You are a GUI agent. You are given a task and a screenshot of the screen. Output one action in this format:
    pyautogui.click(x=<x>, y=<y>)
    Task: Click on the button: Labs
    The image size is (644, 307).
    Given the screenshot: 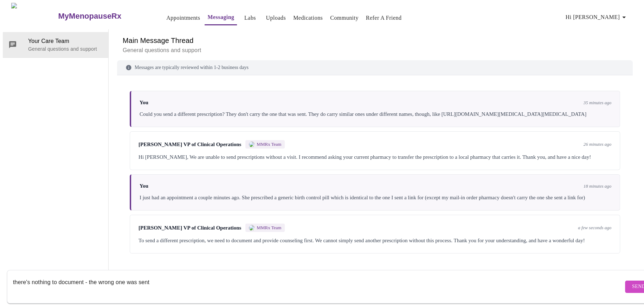 What is the action you would take?
    pyautogui.click(x=250, y=18)
    